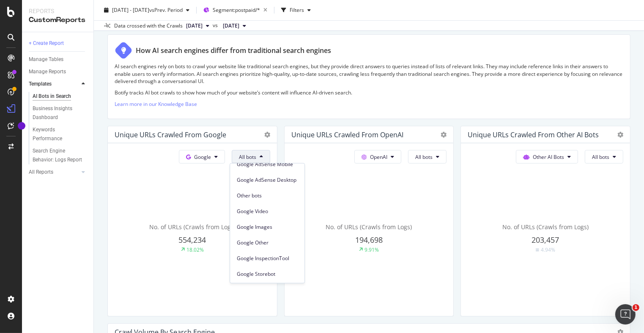 This screenshot has width=644, height=333. What do you see at coordinates (235, 10) in the screenshot?
I see `button: Segment:postpaid/*` at bounding box center [235, 10].